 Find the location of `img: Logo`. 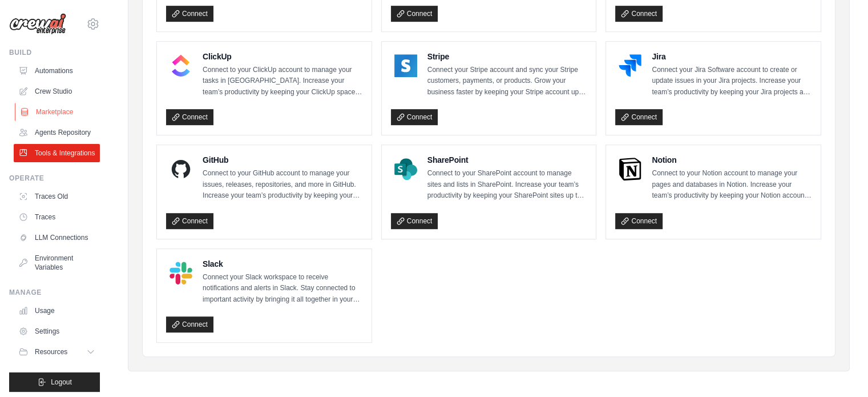

img: Logo is located at coordinates (38, 24).